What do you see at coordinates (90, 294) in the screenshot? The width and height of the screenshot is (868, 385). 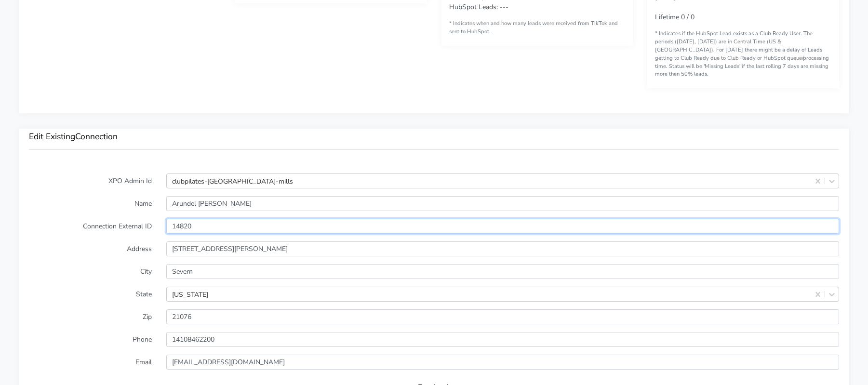 I see `label: State` at bounding box center [90, 294].